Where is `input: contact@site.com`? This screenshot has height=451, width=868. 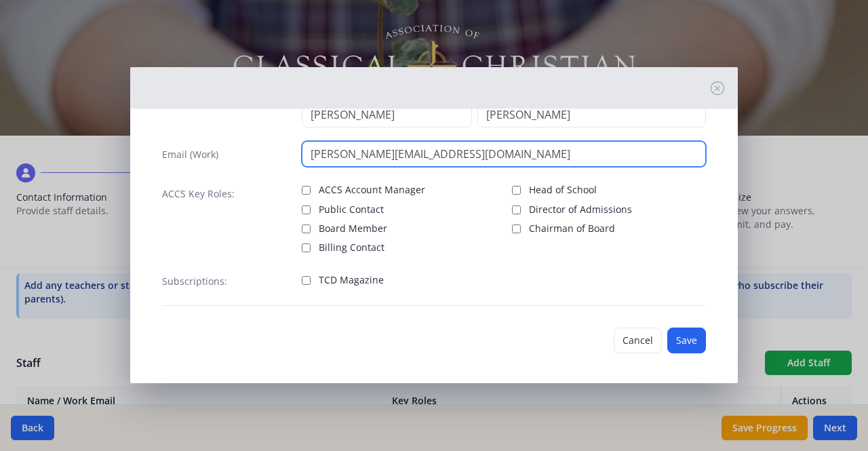 input: contact@site.com is located at coordinates (504, 154).